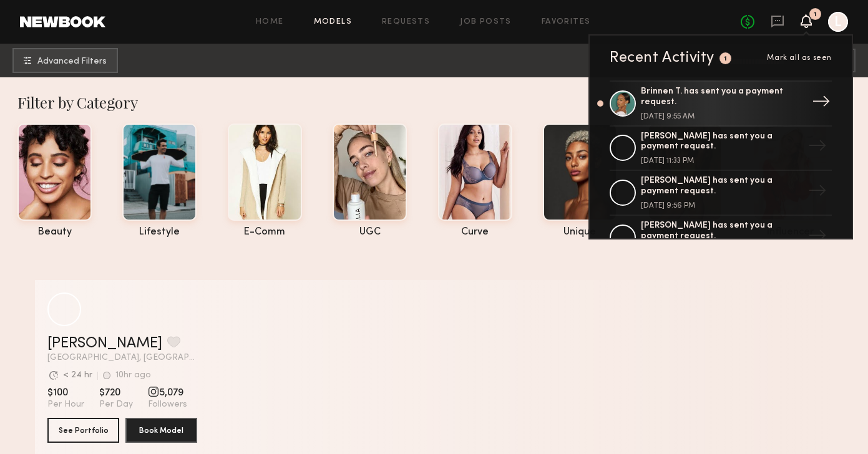 This screenshot has height=454, width=868. Describe the element at coordinates (65, 60) in the screenshot. I see `button: Advanced Filters` at that location.